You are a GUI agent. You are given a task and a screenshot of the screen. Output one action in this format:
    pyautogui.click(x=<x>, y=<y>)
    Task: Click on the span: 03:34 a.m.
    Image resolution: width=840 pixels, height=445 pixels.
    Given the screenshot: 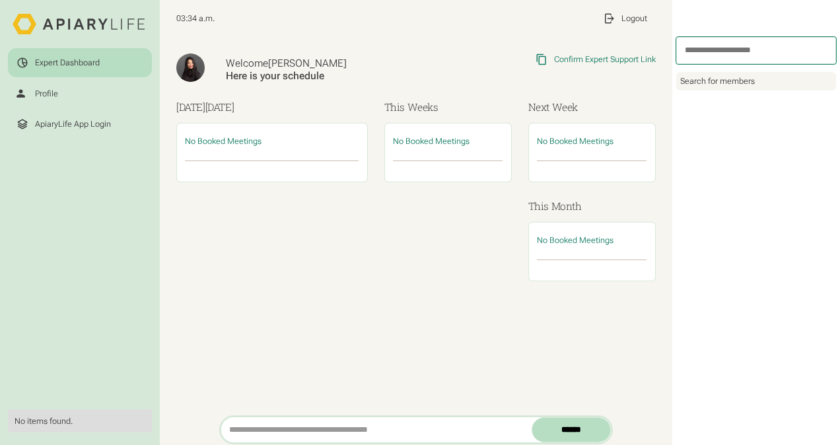 What is the action you would take?
    pyautogui.click(x=195, y=18)
    